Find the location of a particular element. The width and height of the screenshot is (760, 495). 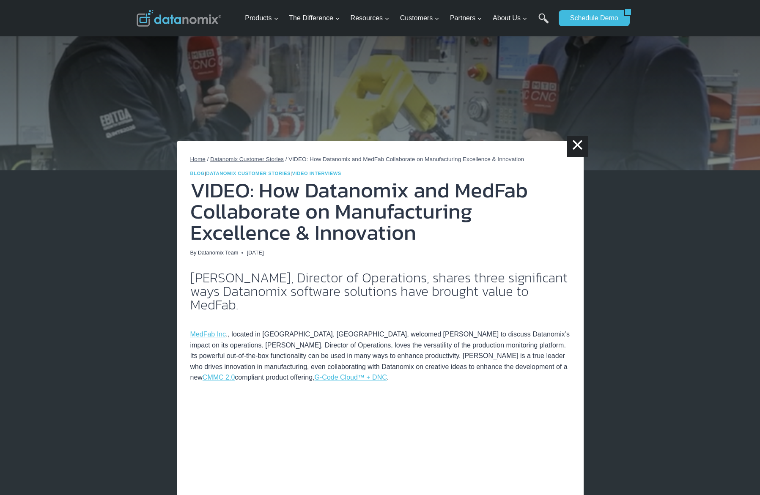

span: About Us is located at coordinates (510, 18).